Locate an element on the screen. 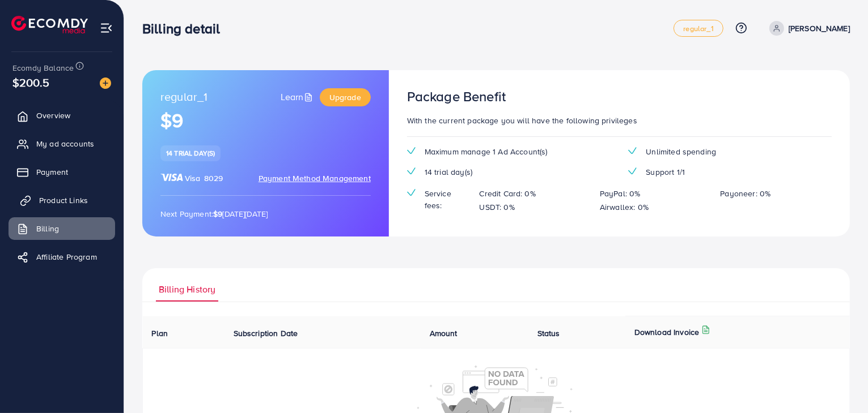 The height and width of the screenshot is (413, 868). h3: Billing detail is located at coordinates (186, 28).